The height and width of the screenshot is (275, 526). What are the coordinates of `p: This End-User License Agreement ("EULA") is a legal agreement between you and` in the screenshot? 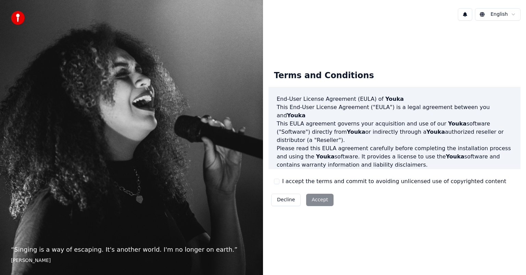 It's located at (395, 111).